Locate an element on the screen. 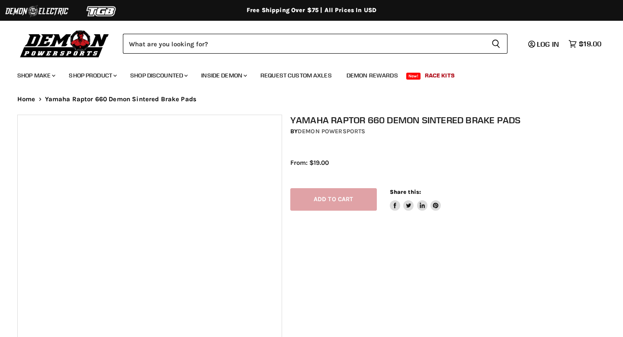 Image resolution: width=623 pixels, height=337 pixels. form: Product is located at coordinates (315, 44).